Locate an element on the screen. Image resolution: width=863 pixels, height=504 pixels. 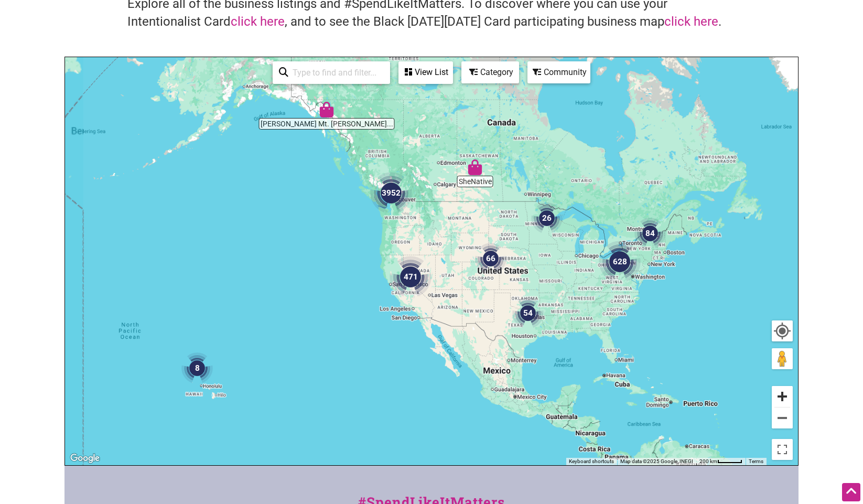
div: 628 is located at coordinates (620, 262).